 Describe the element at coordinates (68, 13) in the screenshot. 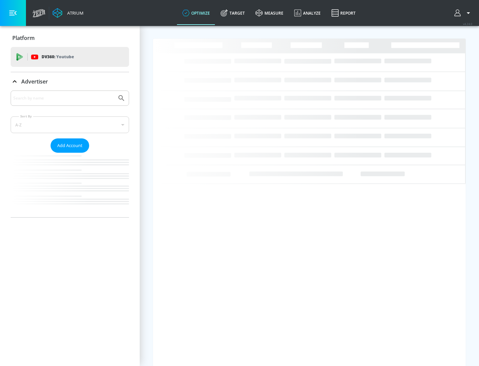

I see `a: Atrium` at that location.